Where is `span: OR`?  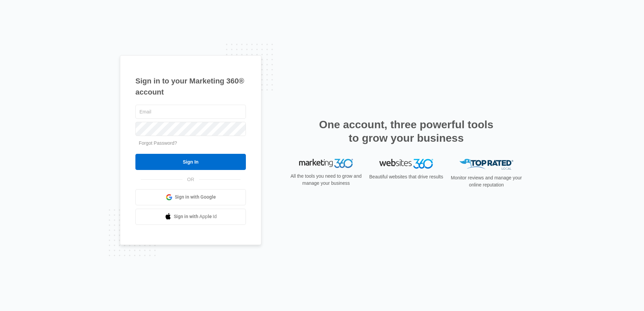
span: OR is located at coordinates (191, 179).